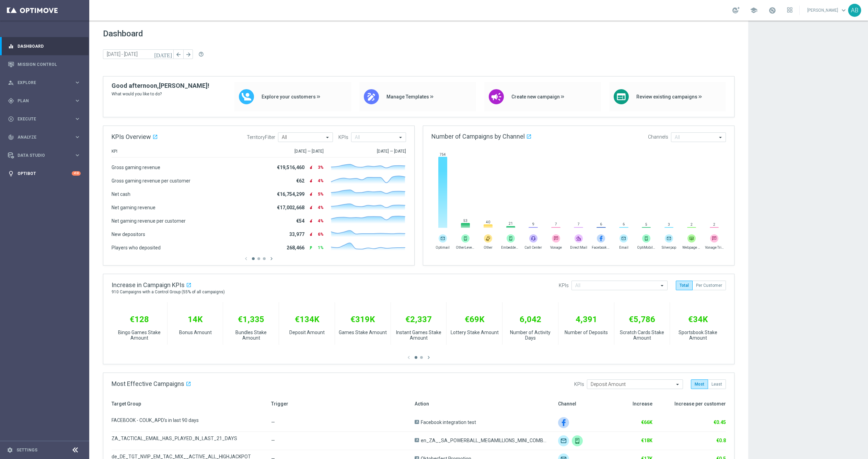 This screenshot has width=868, height=459. Describe the element at coordinates (46, 155) in the screenshot. I see `span: Data Studio` at that location.